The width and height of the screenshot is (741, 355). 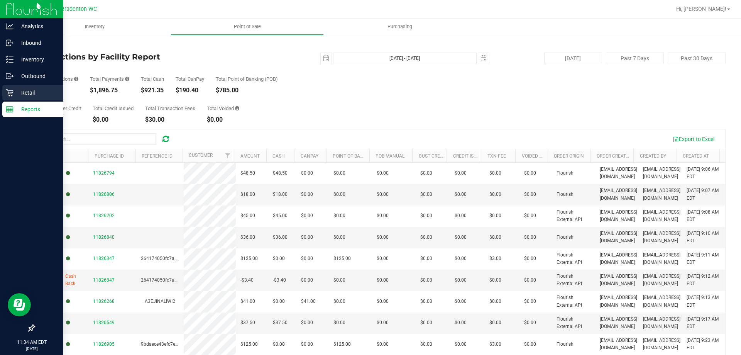 I want to click on a: Order Origin, so click(x=569, y=156).